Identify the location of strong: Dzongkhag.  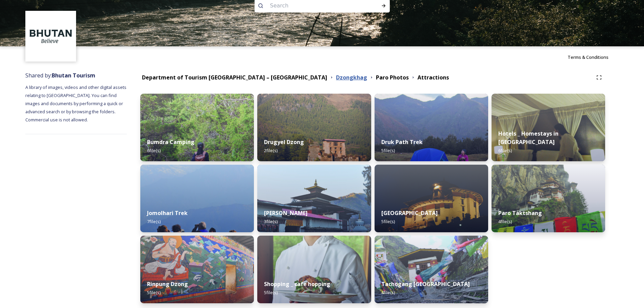
(352, 78).